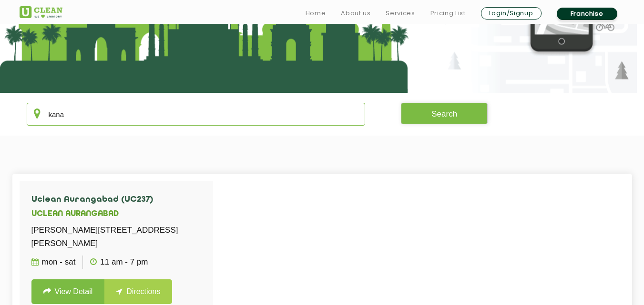 This screenshot has height=305, width=644. Describe the element at coordinates (196, 114) in the screenshot. I see `input: Enter city/area/pin Code` at that location.